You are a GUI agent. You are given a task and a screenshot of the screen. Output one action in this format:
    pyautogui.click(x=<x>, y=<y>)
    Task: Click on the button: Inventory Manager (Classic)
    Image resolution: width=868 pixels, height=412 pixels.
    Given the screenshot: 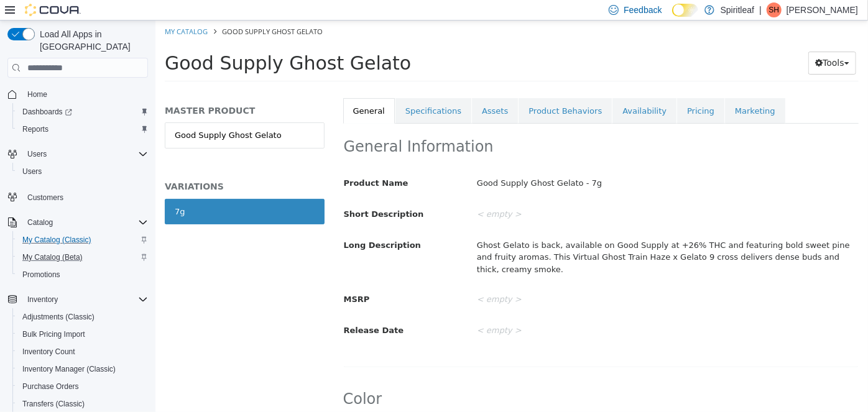 What is the action you would take?
    pyautogui.click(x=83, y=369)
    